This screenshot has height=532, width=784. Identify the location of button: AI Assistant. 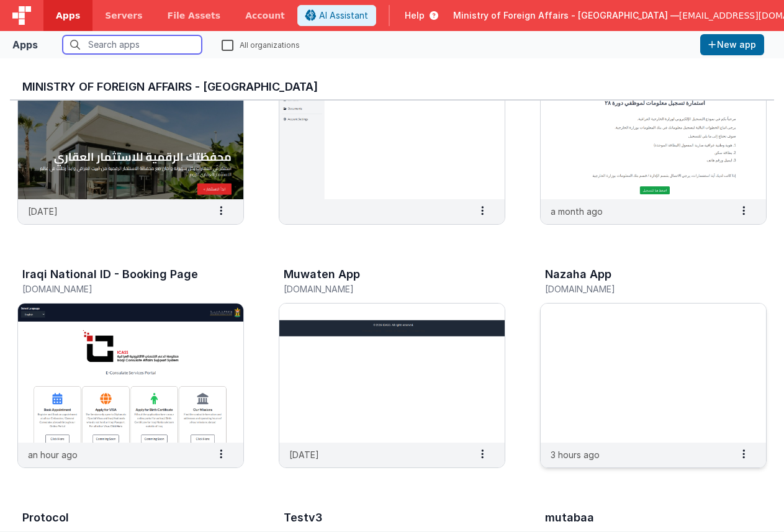
(336, 15).